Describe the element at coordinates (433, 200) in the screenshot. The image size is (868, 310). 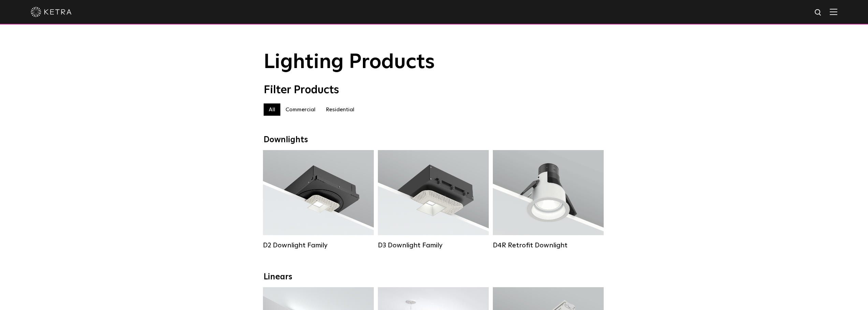
I see `a: D3 Downlight Family Lumen Output:700 / 900 / 1100Colors:White / Black / Silver / Bronze / Paintab...` at that location.